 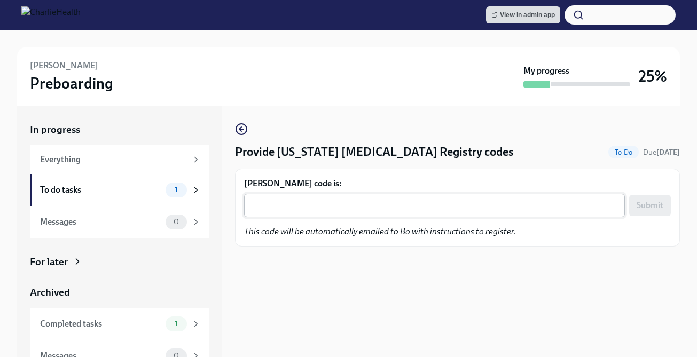 I want to click on div: To do tasks, so click(x=100, y=190).